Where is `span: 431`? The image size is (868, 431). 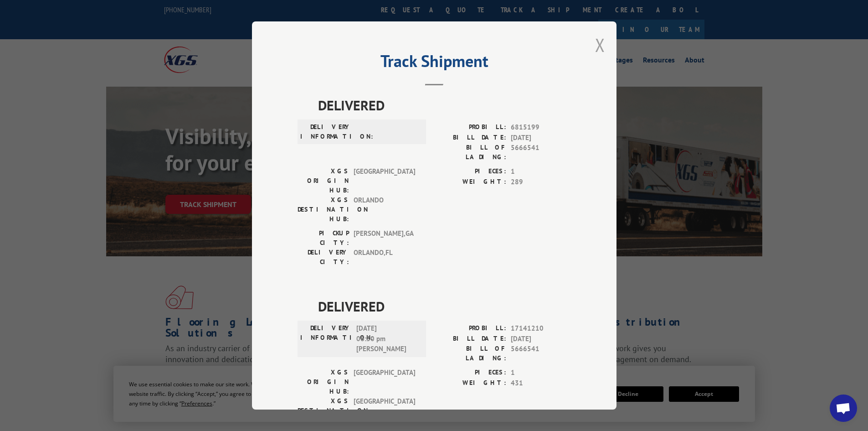
span: 431 is located at coordinates (541, 383).